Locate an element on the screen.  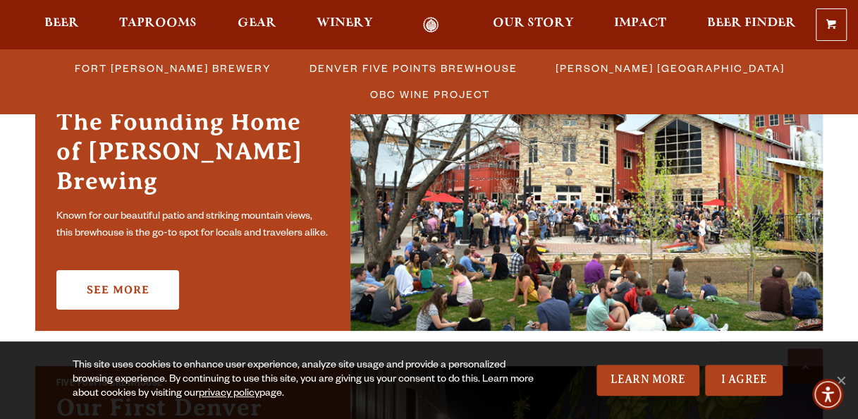
a: I Agree is located at coordinates (744, 380).